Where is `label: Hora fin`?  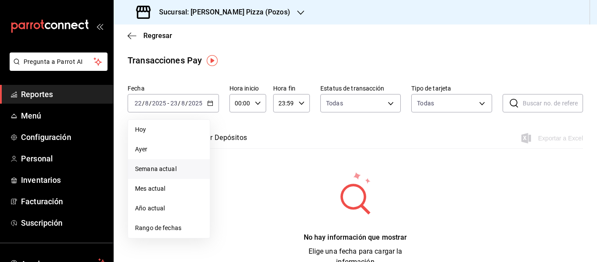 label: Hora fin is located at coordinates (292, 88).